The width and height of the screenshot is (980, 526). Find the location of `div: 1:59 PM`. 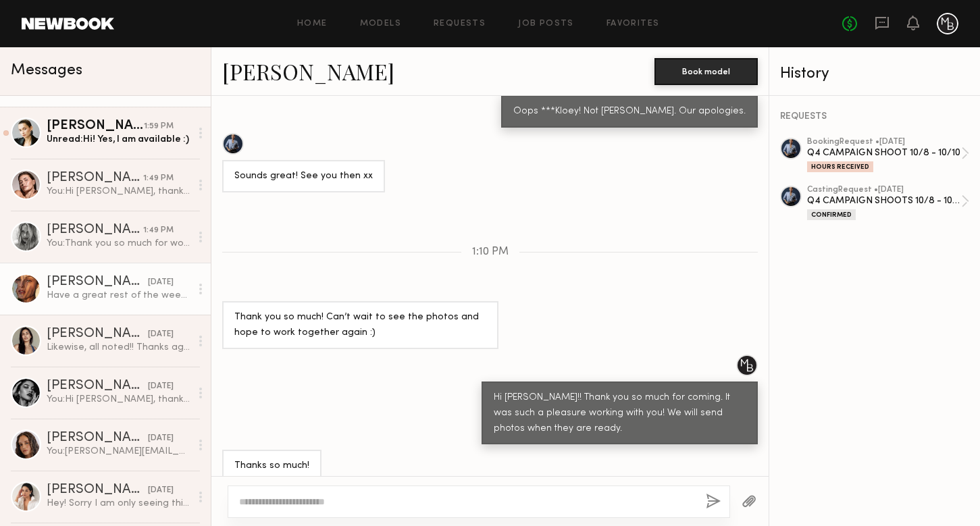

div: 1:59 PM is located at coordinates (159, 126).